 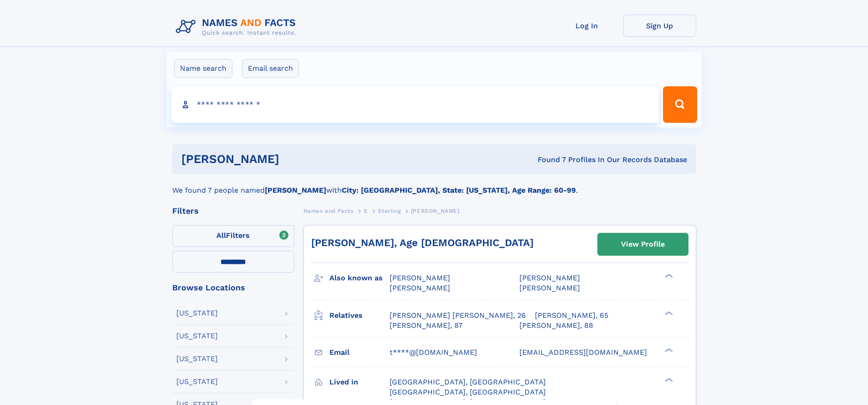 I want to click on label: Filters, so click(x=233, y=236).